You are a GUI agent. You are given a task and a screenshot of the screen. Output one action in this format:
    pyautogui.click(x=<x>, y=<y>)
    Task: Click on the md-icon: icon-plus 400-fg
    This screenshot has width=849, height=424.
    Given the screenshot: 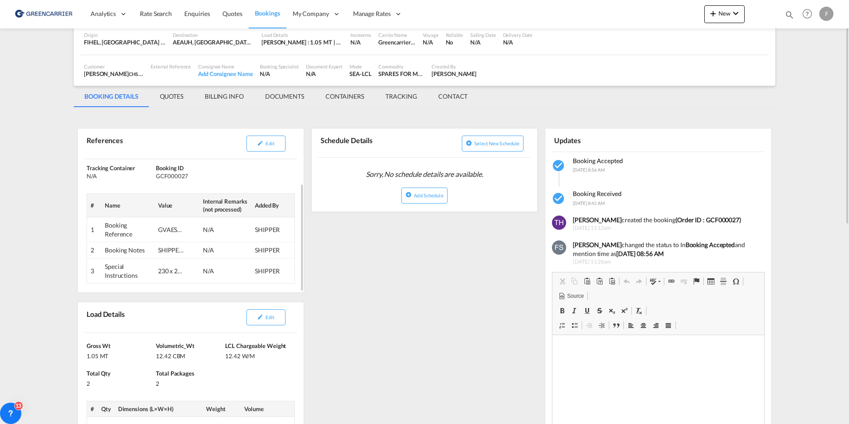 What is the action you would take?
    pyautogui.click(x=713, y=13)
    